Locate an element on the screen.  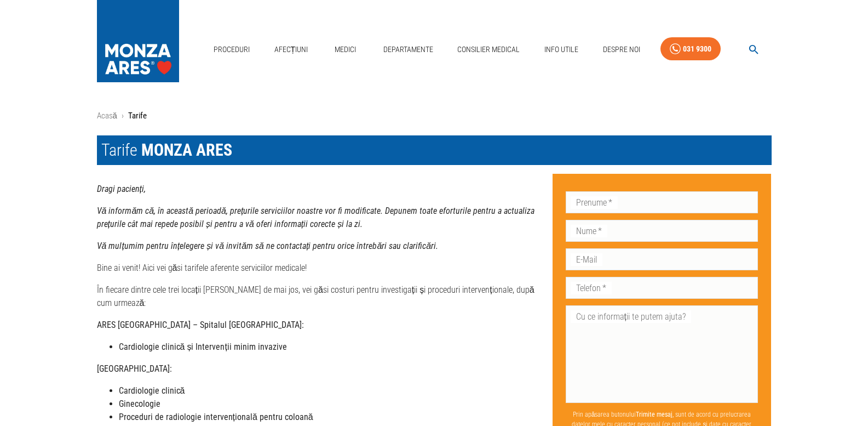
nav: breadcrumb is located at coordinates (434, 115).